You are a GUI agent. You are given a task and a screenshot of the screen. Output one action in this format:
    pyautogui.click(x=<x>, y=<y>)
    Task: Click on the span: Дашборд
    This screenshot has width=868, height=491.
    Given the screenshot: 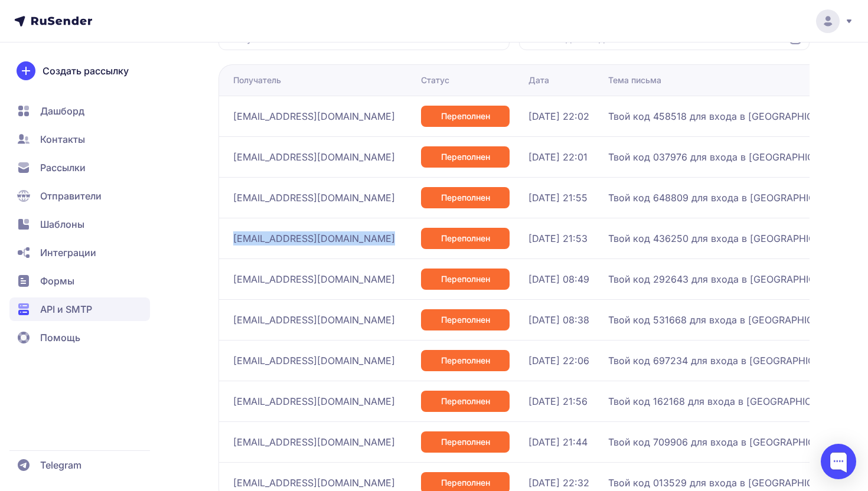 What is the action you would take?
    pyautogui.click(x=62, y=111)
    